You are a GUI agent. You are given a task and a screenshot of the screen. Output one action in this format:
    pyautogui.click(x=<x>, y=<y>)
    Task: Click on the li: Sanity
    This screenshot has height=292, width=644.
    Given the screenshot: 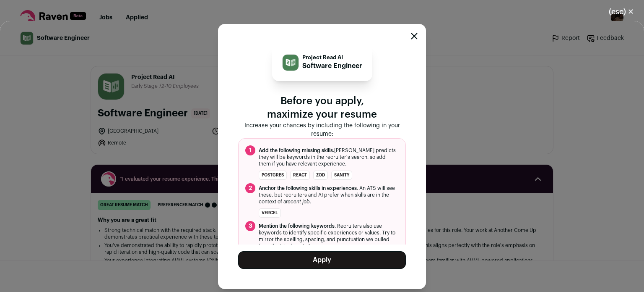 What is the action you would take?
    pyautogui.click(x=342, y=175)
    